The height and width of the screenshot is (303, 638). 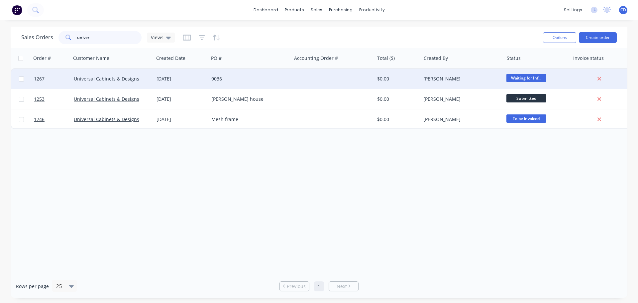 What do you see at coordinates (39, 99) in the screenshot?
I see `span: 1253` at bounding box center [39, 99].